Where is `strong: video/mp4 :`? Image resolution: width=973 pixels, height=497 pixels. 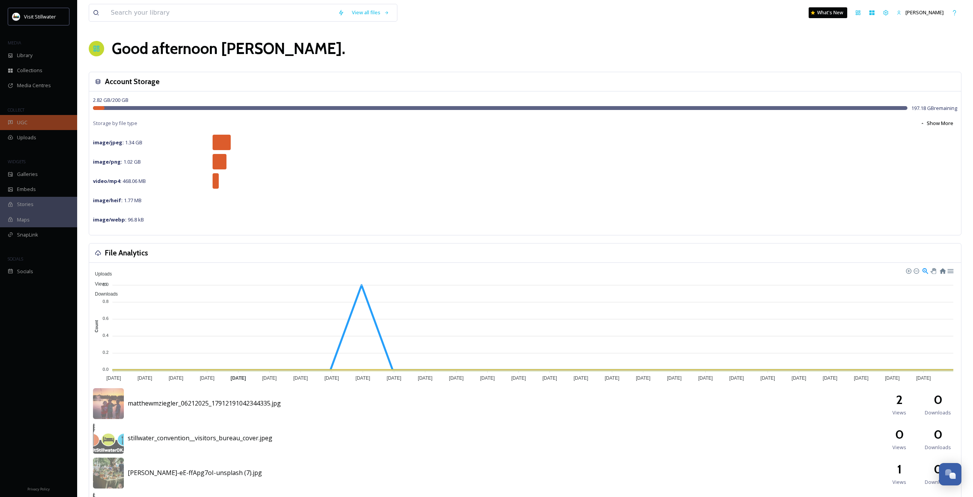 strong: video/mp4 : is located at coordinates (107, 181).